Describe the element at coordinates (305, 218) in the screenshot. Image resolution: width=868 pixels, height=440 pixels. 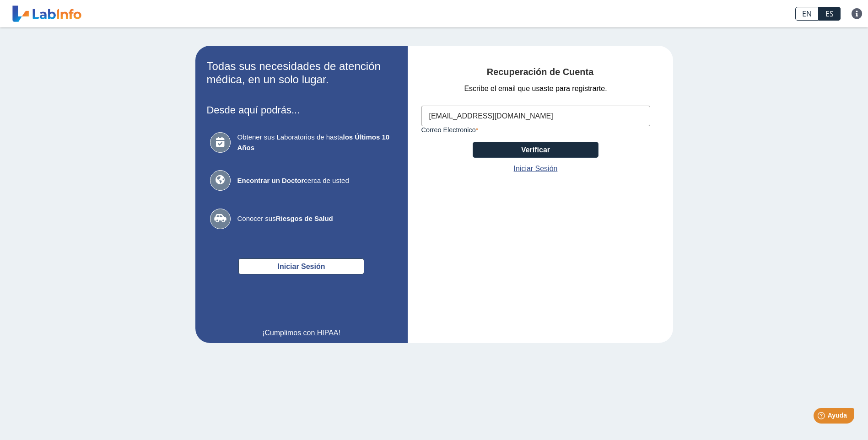
I see `b: Riesgos de Salud` at that location.